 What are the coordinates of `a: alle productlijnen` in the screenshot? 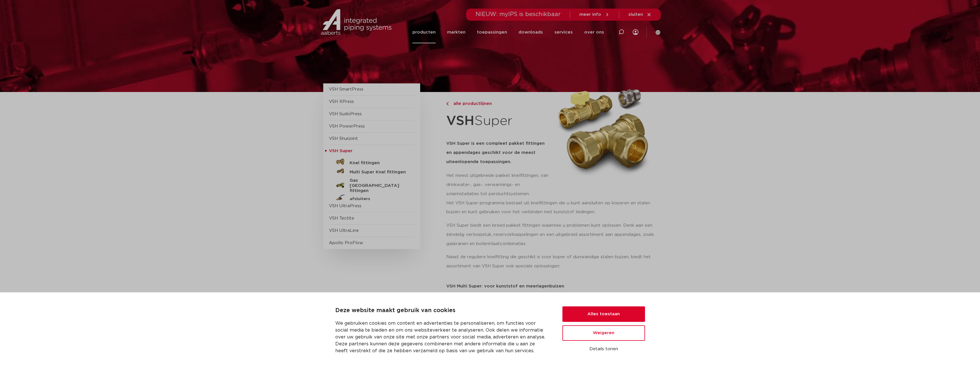 It's located at (498, 104).